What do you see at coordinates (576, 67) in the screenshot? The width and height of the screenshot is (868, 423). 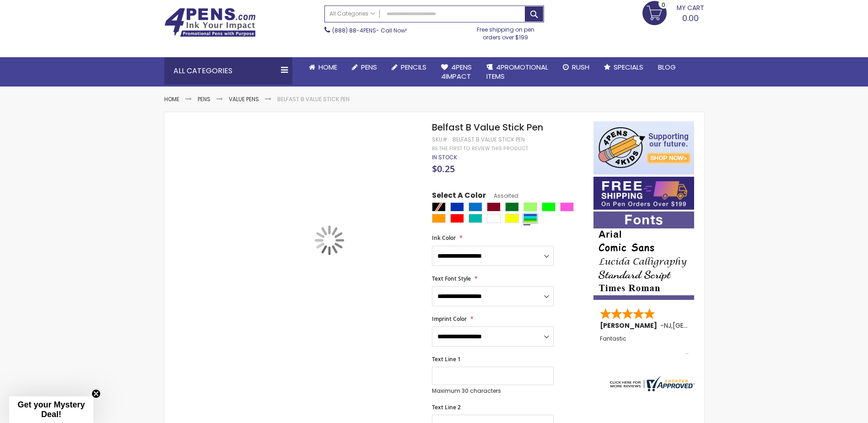 I see `a: Rush` at bounding box center [576, 67].